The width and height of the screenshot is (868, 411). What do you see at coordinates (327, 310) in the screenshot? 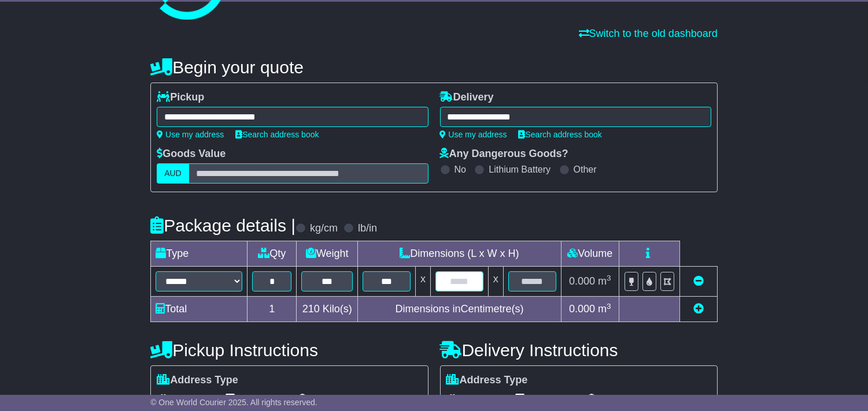
I see `td: Kilo(s)` at bounding box center [327, 310].